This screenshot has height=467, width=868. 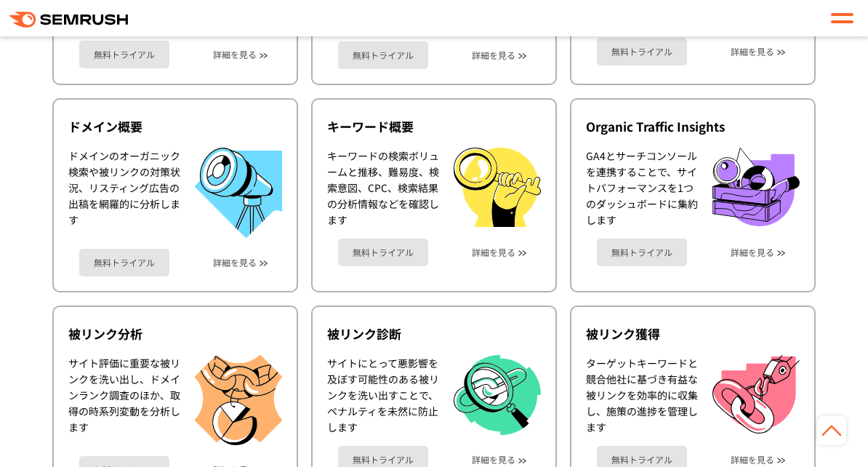 I want to click on div: サイト評価に重要な被リンクを洗い出し、ドメインランク調査のほか、取得の時系列変動を分析します, so click(x=124, y=400).